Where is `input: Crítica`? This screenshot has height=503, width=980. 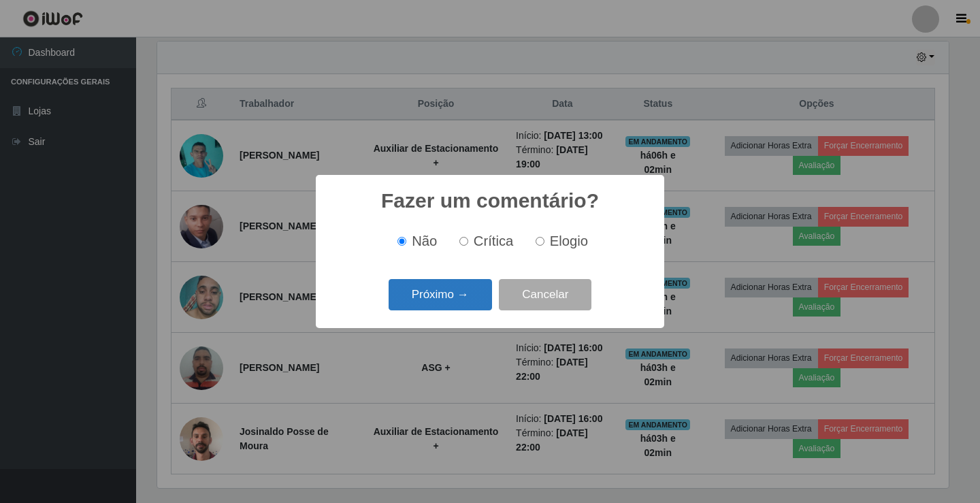
input: Crítica is located at coordinates (463, 241).